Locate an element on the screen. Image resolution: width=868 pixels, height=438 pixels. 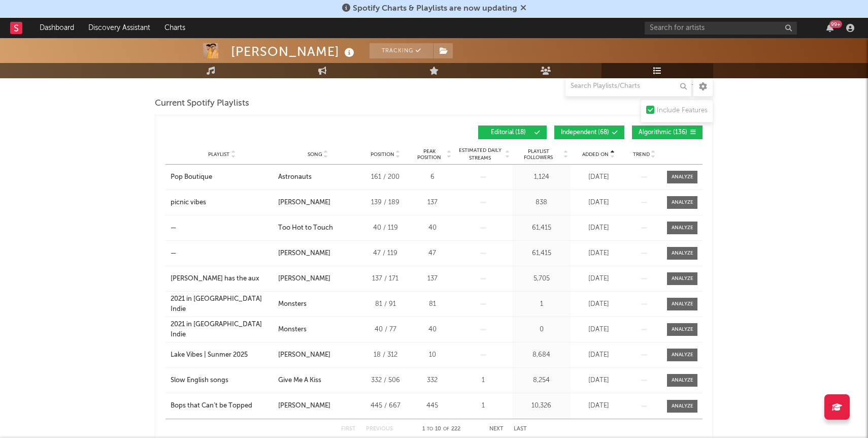
span: Peak Position is located at coordinates (429, 154).